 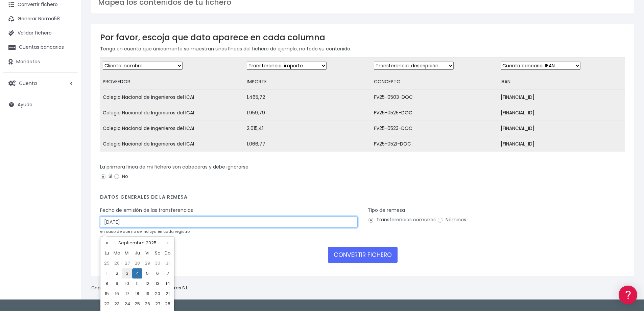 I want to click on td: 19, so click(x=147, y=294).